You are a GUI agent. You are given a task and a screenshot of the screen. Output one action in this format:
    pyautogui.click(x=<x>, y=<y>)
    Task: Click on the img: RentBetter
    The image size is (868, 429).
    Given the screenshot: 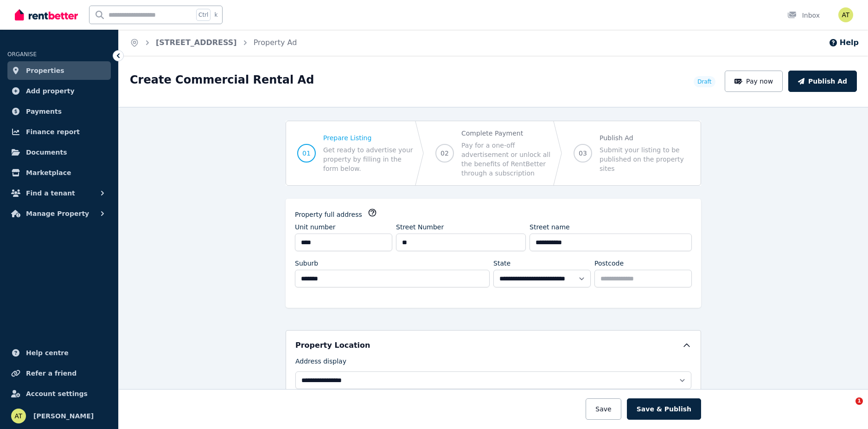 What is the action you would take?
    pyautogui.click(x=46, y=15)
    